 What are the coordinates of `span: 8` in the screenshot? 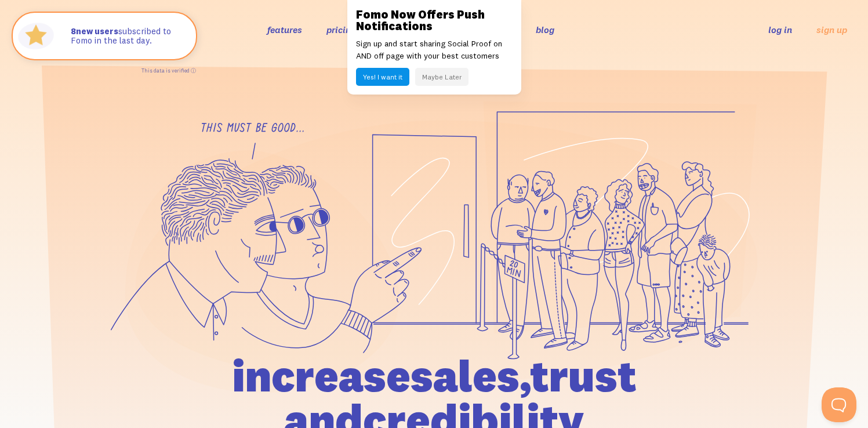 It's located at (73, 31).